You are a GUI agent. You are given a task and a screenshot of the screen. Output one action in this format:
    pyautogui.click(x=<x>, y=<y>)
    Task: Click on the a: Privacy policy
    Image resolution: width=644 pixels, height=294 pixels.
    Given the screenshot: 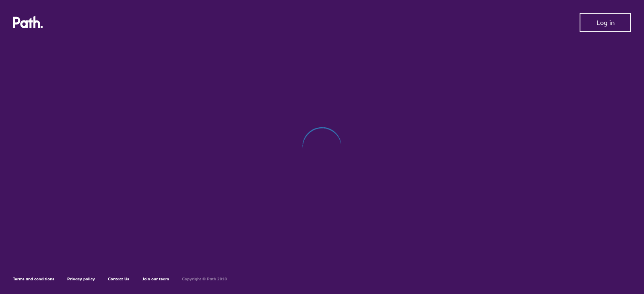 What is the action you would take?
    pyautogui.click(x=81, y=279)
    